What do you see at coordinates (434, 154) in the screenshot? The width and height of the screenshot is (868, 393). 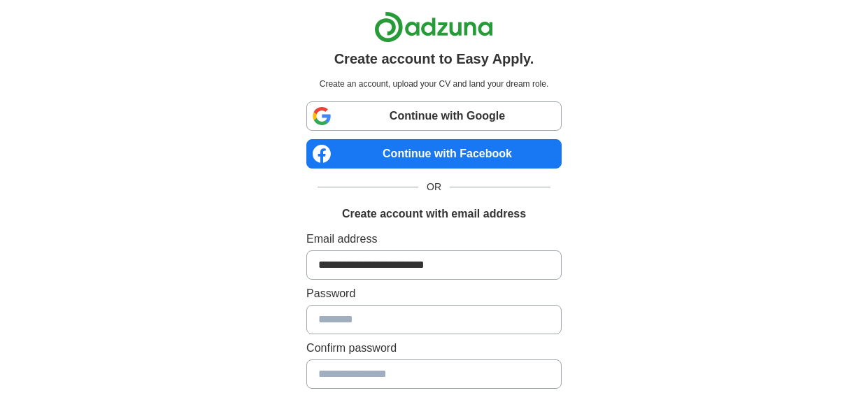 I see `a: Continue with Facebook` at bounding box center [434, 154].